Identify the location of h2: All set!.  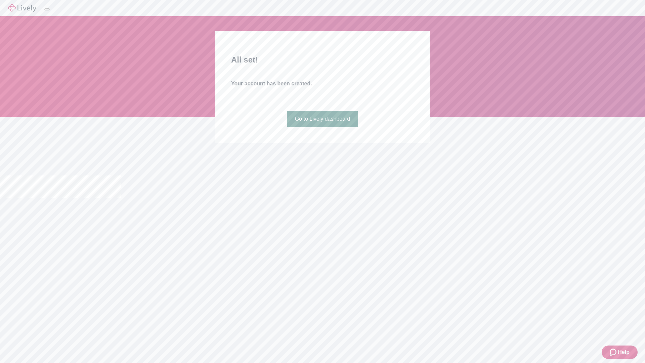
(323, 60).